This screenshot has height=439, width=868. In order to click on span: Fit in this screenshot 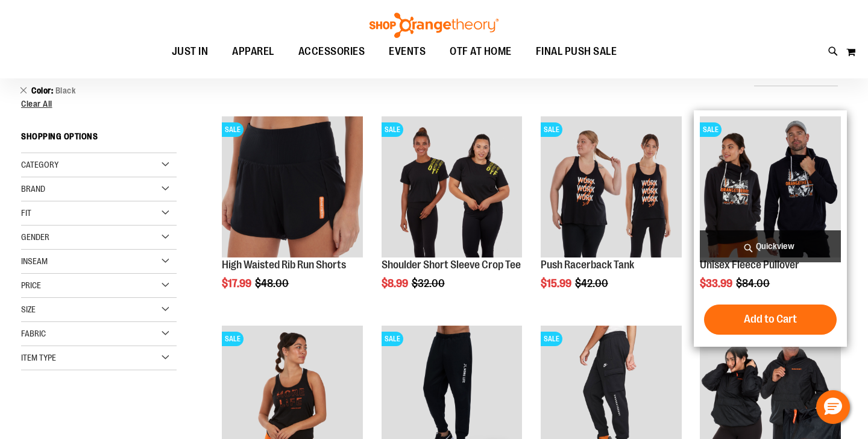, I will do `click(26, 213)`.